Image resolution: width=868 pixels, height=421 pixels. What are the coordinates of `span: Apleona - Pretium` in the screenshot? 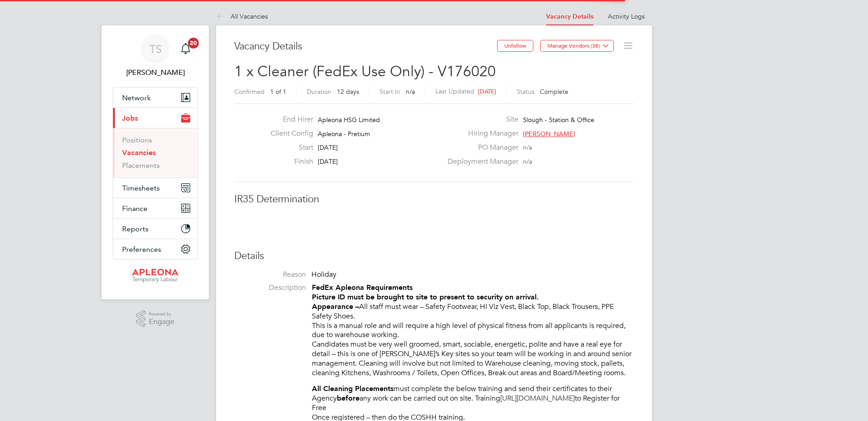 It's located at (343, 134).